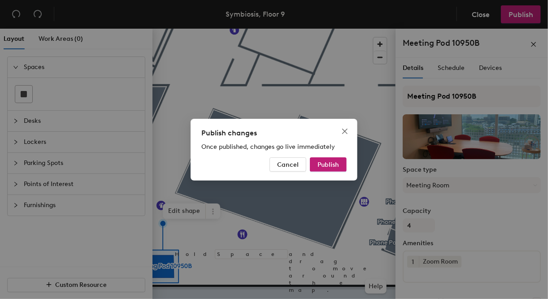  What do you see at coordinates (345, 131) in the screenshot?
I see `span: Close` at bounding box center [345, 131].